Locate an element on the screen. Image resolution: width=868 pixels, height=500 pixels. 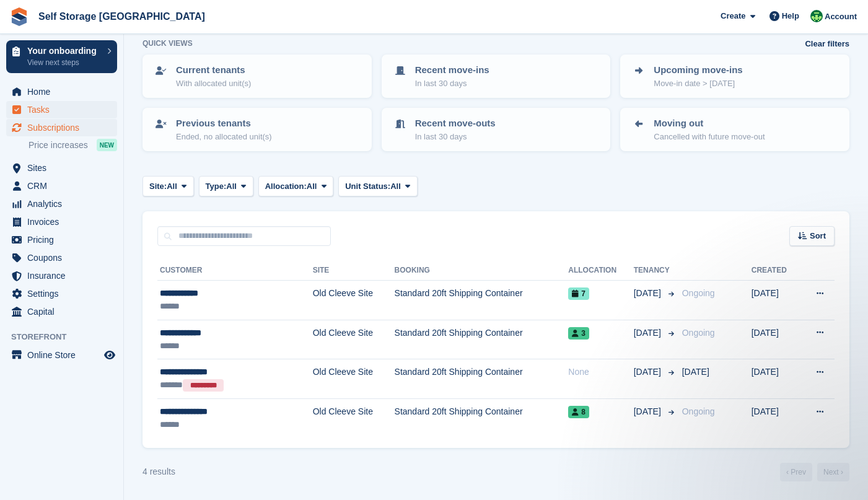
p: With allocated unit(s) is located at coordinates (213, 84).